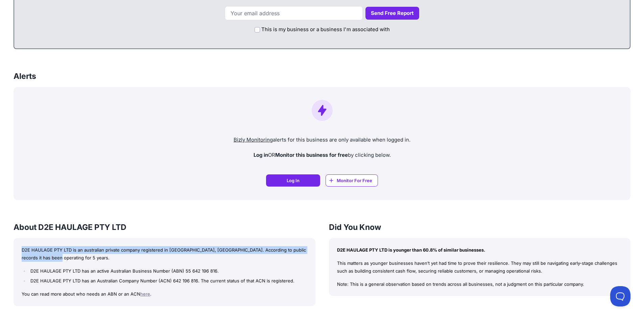  Describe the element at coordinates (354, 181) in the screenshot. I see `span: Monitor For Free` at that location.